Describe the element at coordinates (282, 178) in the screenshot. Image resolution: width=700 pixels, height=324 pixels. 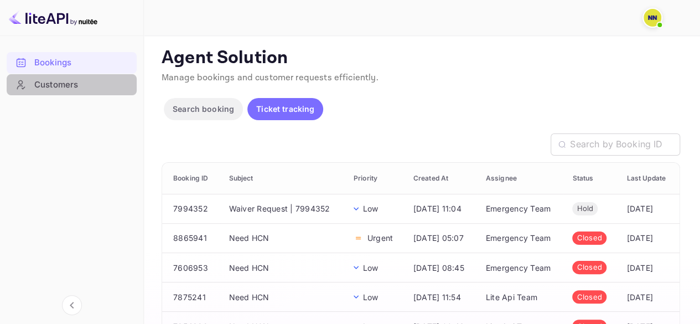
I see `th: Subject` at that location.